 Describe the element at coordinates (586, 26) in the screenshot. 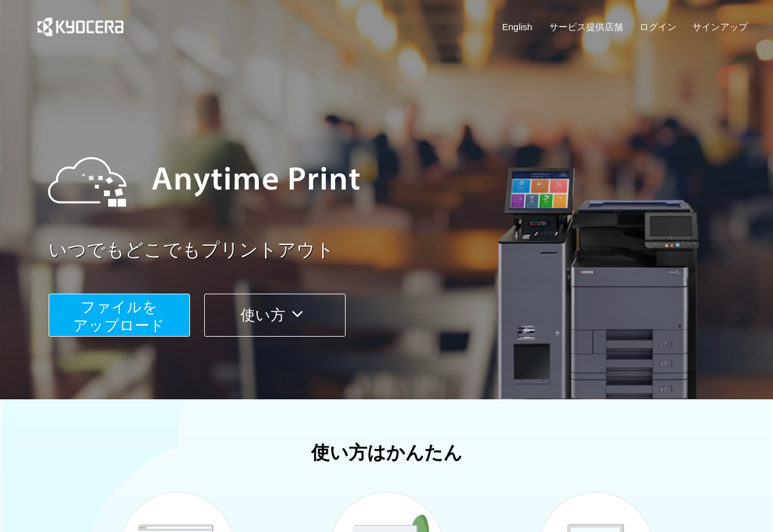

I see `a: サービス提供店舗` at that location.